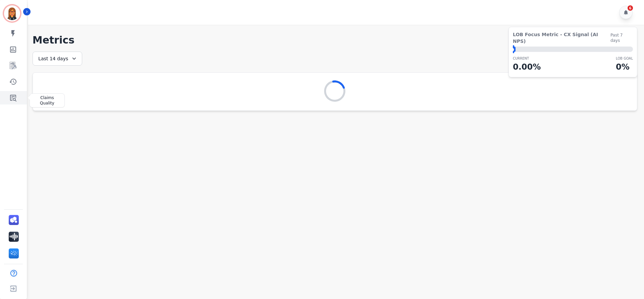 The image size is (644, 299). I want to click on div: 6, so click(630, 8).